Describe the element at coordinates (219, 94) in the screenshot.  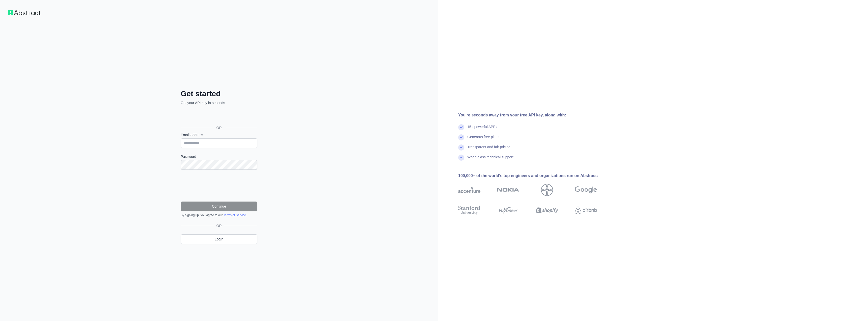
I see `h2: Get started` at that location.